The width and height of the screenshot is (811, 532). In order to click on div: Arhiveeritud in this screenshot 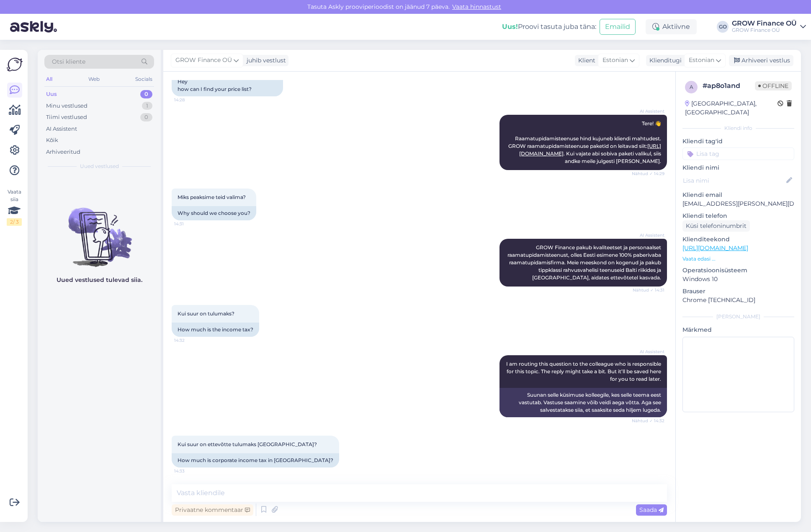, I will do `click(63, 152)`.